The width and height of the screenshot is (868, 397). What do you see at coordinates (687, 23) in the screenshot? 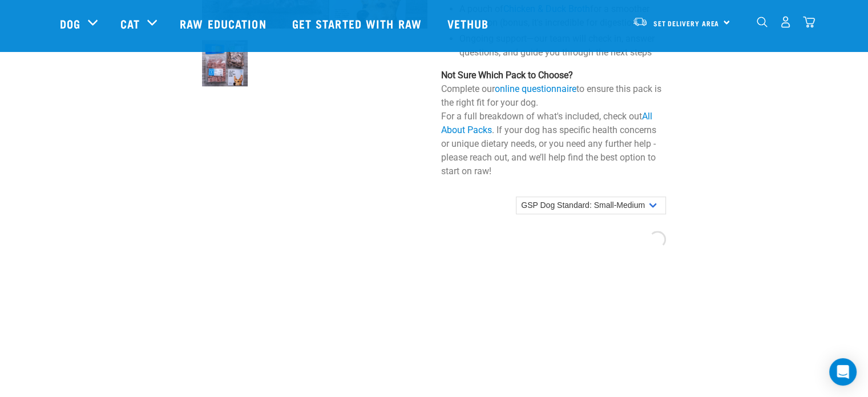
I see `span: Set Delivery Area` at bounding box center [687, 23].